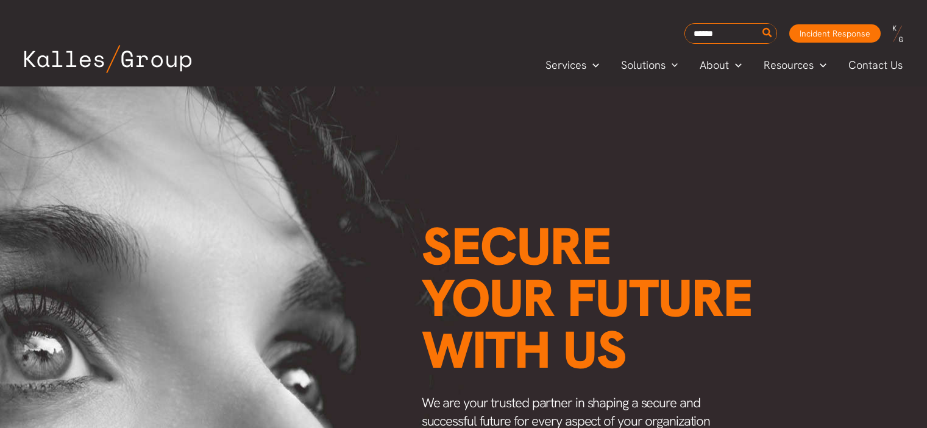 Image resolution: width=927 pixels, height=428 pixels. What do you see at coordinates (643, 65) in the screenshot?
I see `span: Solutions` at bounding box center [643, 65].